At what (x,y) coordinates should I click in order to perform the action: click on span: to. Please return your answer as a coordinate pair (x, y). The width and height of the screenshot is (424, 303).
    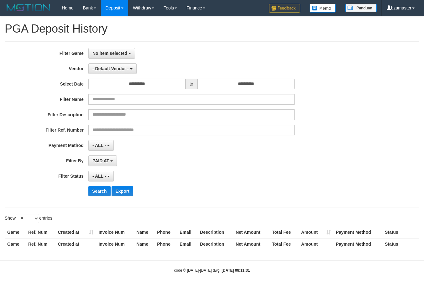
    Looking at the image, I should click on (191, 84).